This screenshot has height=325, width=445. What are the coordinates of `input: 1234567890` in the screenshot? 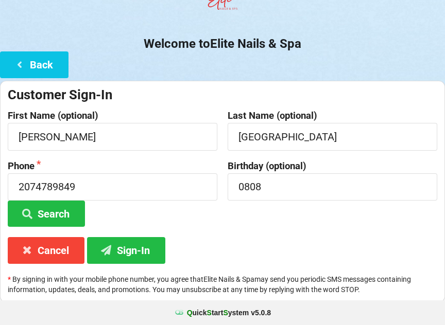 It's located at (112, 187).